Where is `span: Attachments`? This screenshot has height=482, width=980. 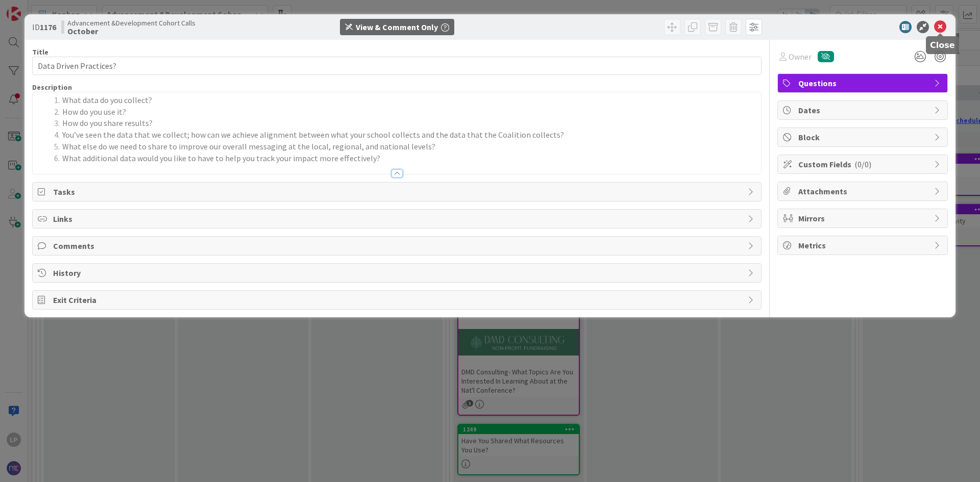
span: Attachments is located at coordinates (863, 191).